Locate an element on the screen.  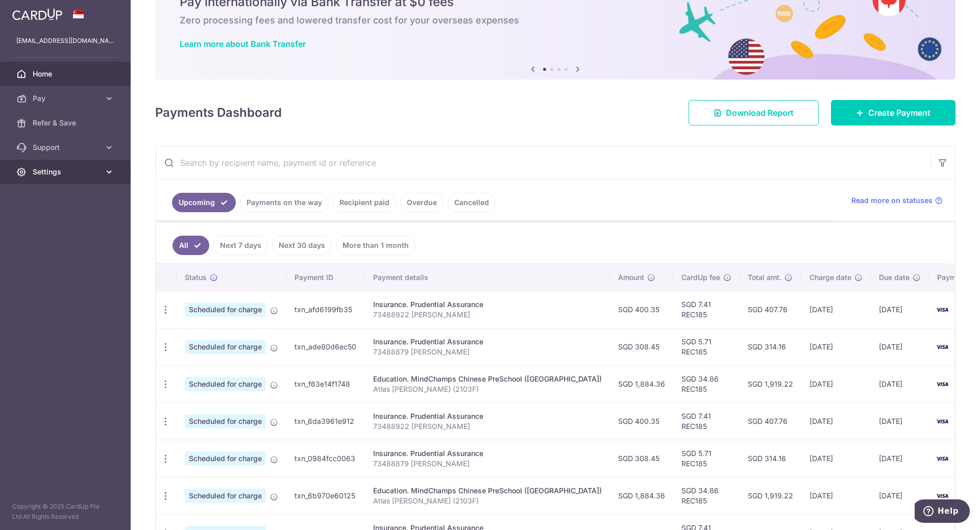
a: Next 7 days is located at coordinates (240, 245).